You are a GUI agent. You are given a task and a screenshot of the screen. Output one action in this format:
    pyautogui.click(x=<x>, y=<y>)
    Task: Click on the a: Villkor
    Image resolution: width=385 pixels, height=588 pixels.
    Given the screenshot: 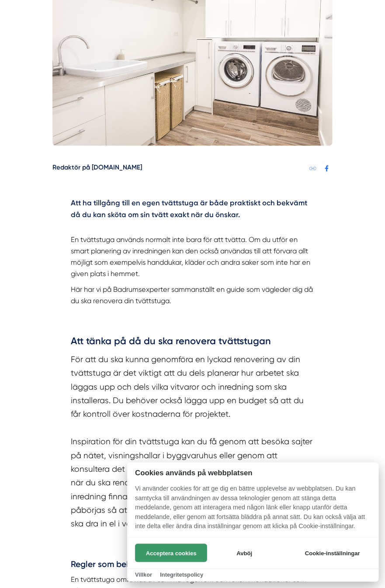 What is the action you would take?
    pyautogui.click(x=143, y=575)
    